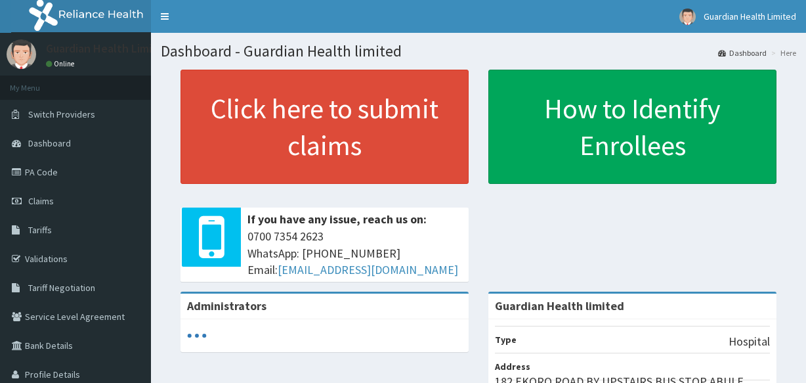 This screenshot has width=806, height=383. Describe the element at coordinates (108, 49) in the screenshot. I see `p: Guardian Health Limited` at that location.